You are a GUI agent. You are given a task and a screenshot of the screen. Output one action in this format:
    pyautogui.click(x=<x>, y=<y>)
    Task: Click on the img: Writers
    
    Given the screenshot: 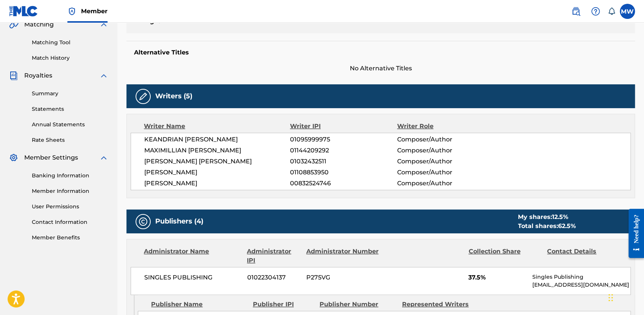 What is the action you would take?
    pyautogui.click(x=144, y=96)
    